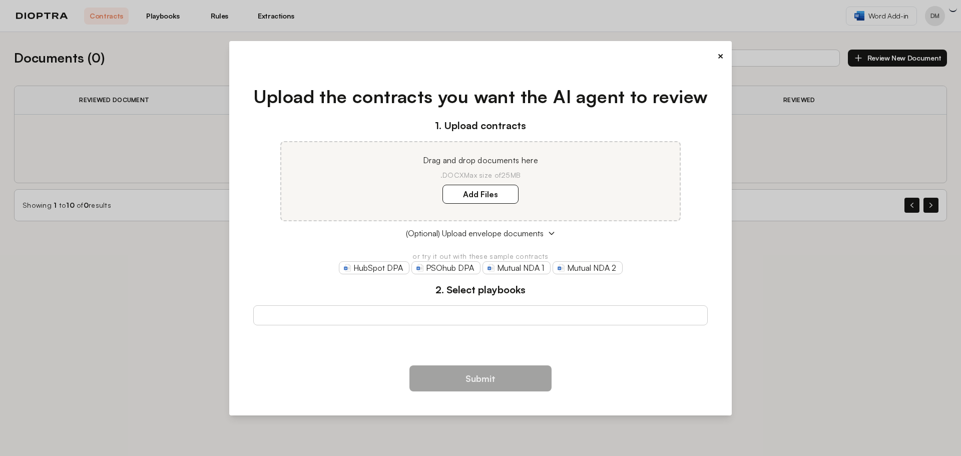  What do you see at coordinates (474, 233) in the screenshot?
I see `span: (Optional) Upload envelope documents` at bounding box center [474, 233].